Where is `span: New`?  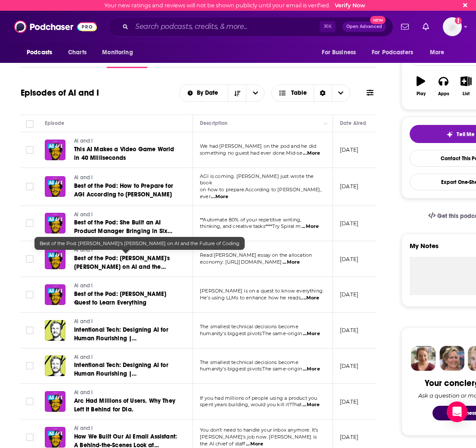
span: New is located at coordinates (378, 20).